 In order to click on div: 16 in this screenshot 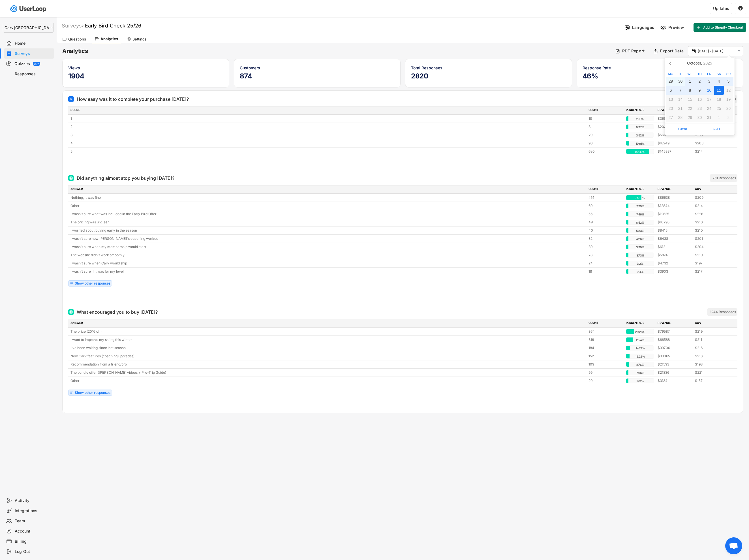, I will do `click(700, 99)`.